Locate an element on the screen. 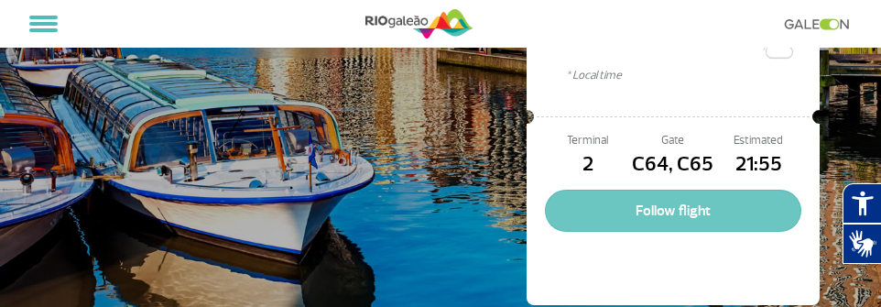  div: Plugin de acessibilidade da Hand Talk. is located at coordinates (862, 223).